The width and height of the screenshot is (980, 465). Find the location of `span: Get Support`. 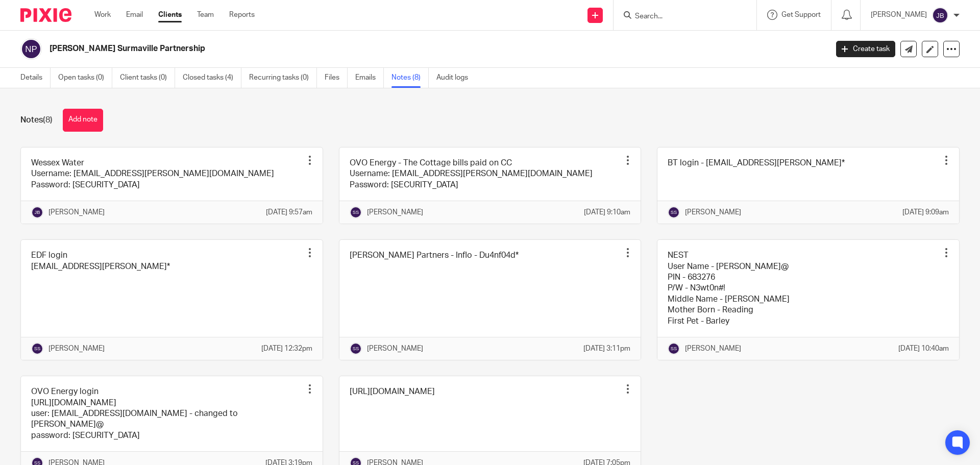

span: Get Support is located at coordinates (801, 14).